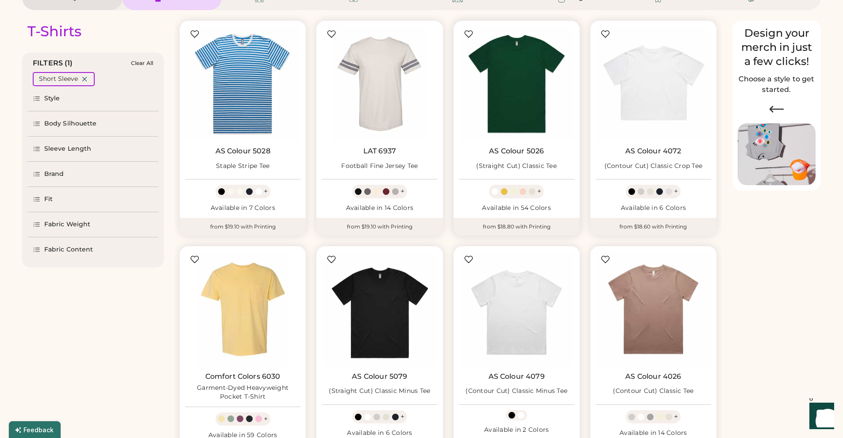 The image size is (843, 438). I want to click on div: Fit, so click(48, 200).